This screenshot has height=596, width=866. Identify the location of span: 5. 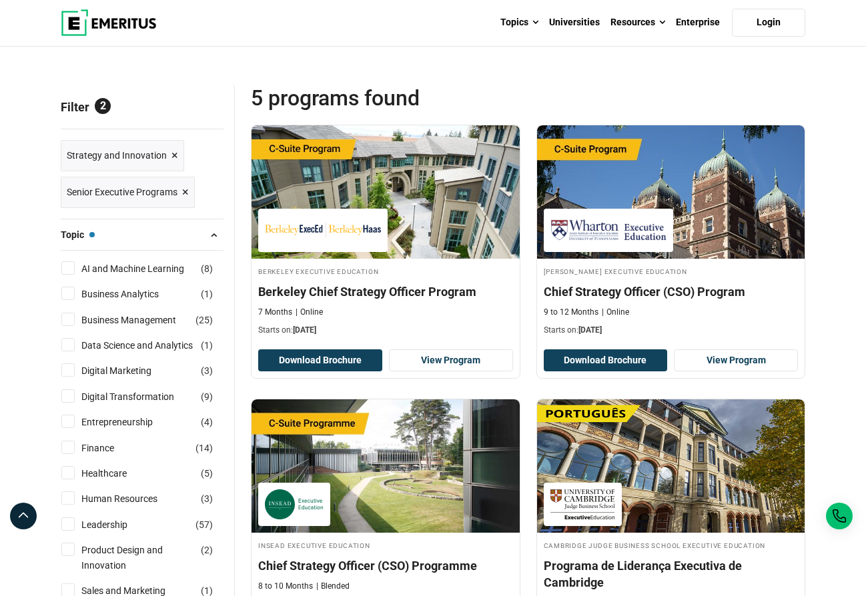
(207, 474).